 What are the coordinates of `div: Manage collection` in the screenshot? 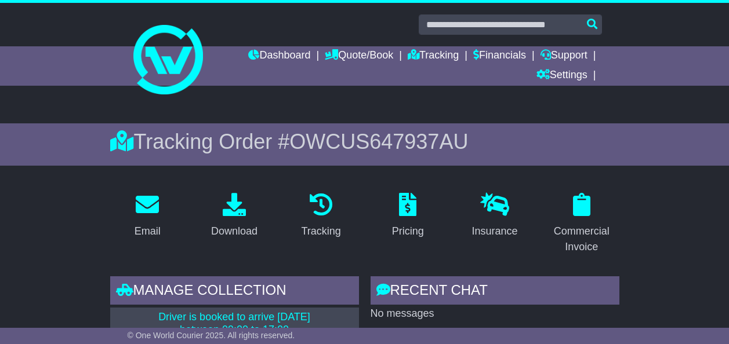 It's located at (234, 292).